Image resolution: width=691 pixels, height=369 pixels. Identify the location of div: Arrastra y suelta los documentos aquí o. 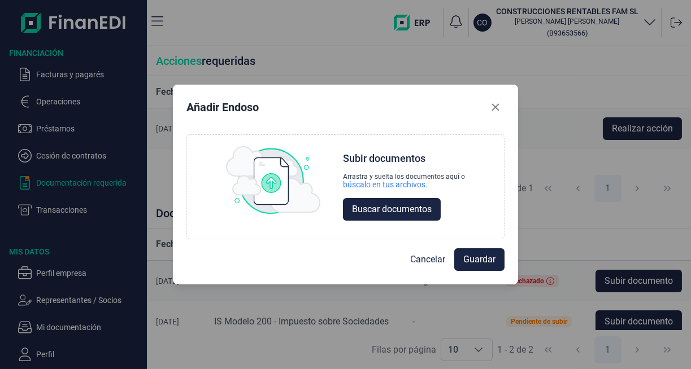
(404, 177).